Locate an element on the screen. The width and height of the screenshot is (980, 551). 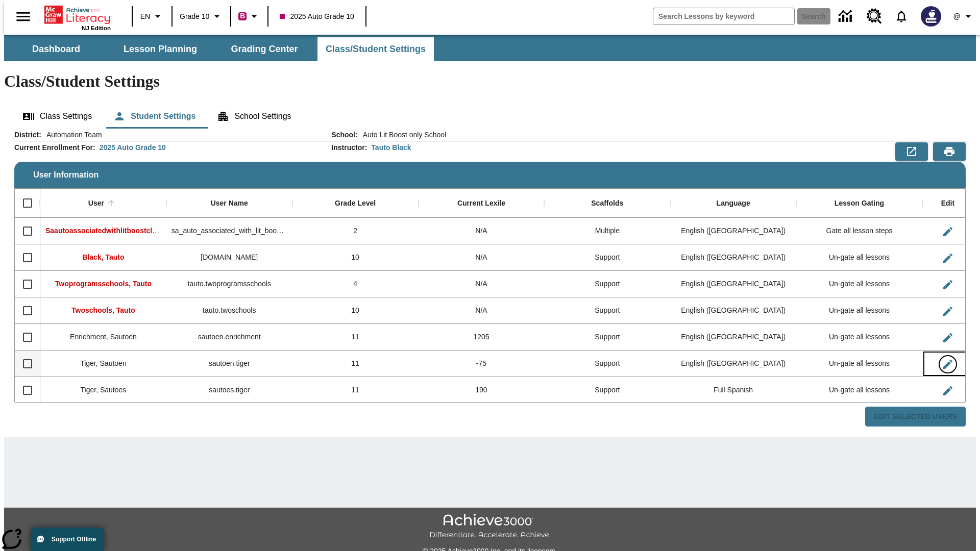
button: Select a new avatar is located at coordinates (931, 17).